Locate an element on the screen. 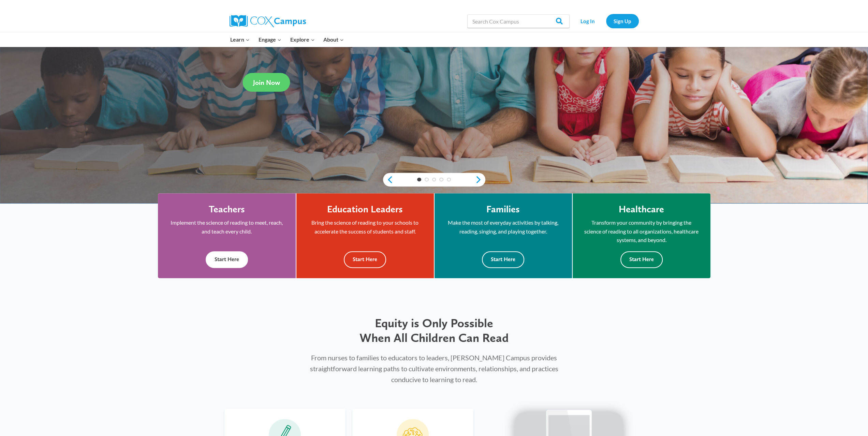 This screenshot has height=436, width=868. nav: Primary Navigation is located at coordinates (287, 39).